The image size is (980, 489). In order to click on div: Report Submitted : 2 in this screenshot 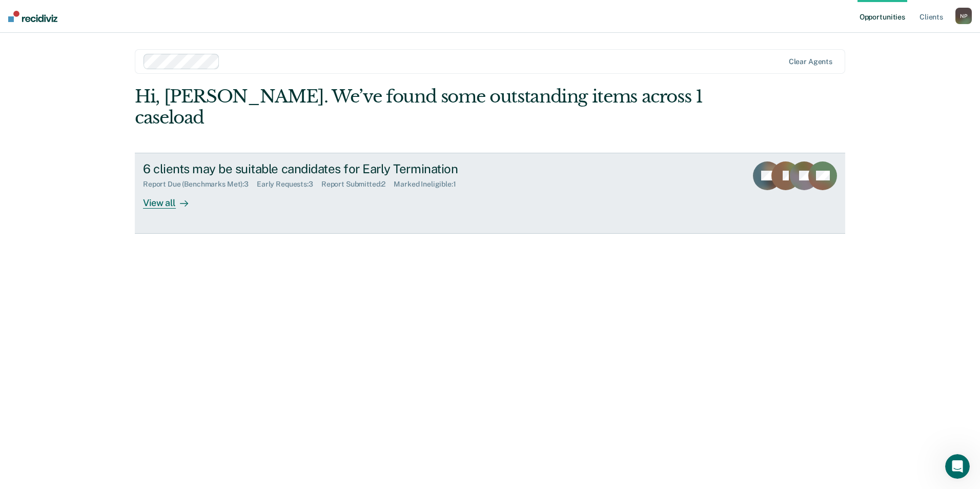, I will do `click(358, 184)`.